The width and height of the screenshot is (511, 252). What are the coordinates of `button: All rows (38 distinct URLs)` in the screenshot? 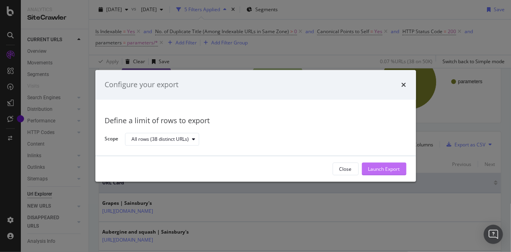 It's located at (162, 139).